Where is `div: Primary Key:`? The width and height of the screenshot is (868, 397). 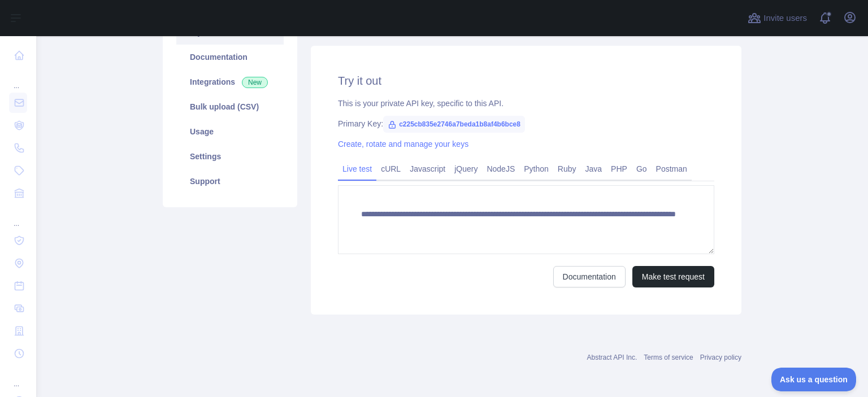 div: Primary Key: is located at coordinates (526, 124).